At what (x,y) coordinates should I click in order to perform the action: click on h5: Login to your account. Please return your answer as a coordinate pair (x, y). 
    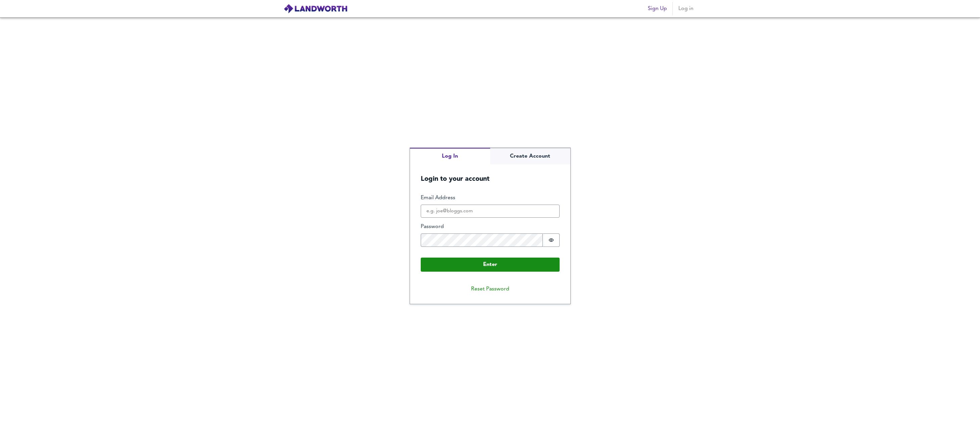
    Looking at the image, I should click on (490, 174).